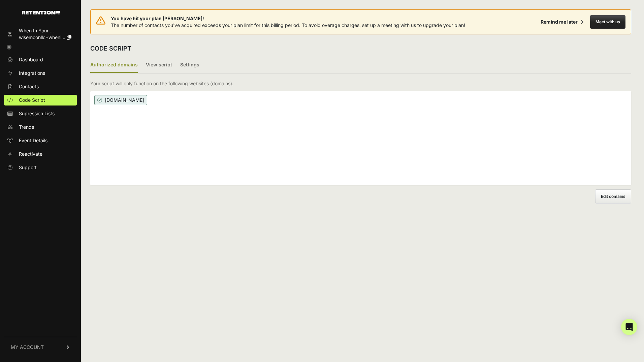  I want to click on span: MY ACCOUNT, so click(27, 347).